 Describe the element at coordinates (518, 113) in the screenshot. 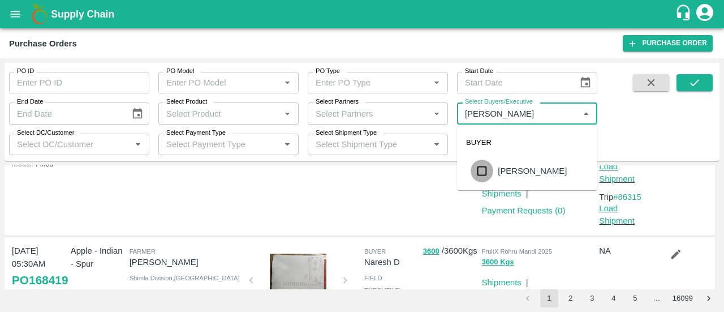

I see `input: Select Buyers/Executive` at that location.